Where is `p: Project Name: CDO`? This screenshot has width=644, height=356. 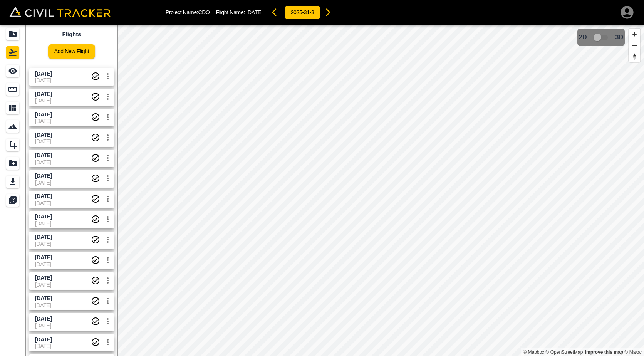 p: Project Name: CDO is located at coordinates (188, 12).